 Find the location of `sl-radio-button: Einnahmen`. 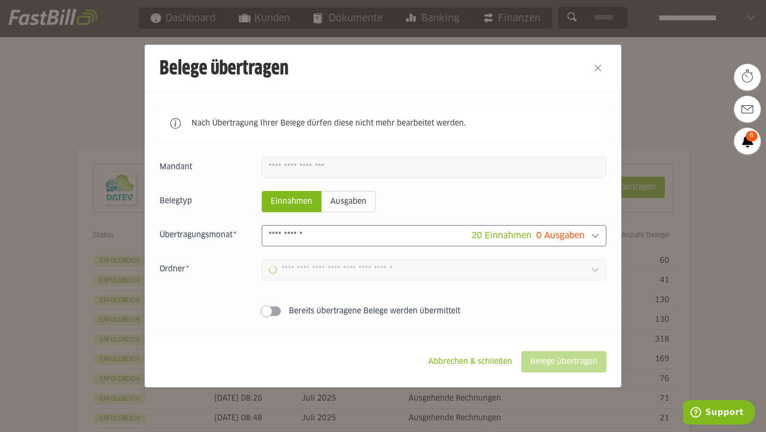

sl-radio-button: Einnahmen is located at coordinates (291, 202).